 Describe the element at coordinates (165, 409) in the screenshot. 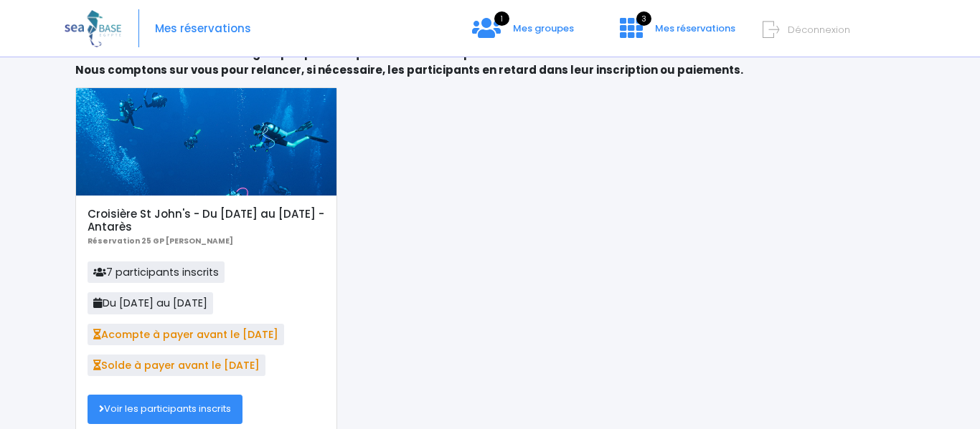

I see `a: Voir les participants inscrits` at that location.